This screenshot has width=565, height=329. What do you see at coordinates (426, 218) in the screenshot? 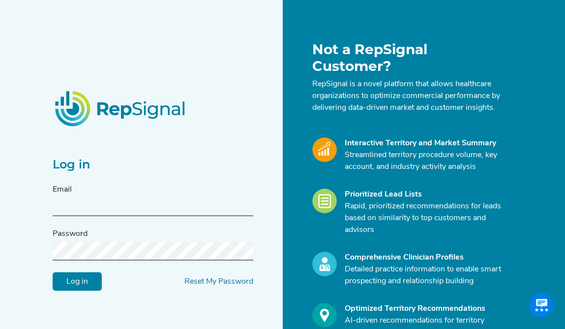
I see `p: Rapid, prioritized recommendations for leads based on similarity to top customers and advisors` at bounding box center [426, 218].